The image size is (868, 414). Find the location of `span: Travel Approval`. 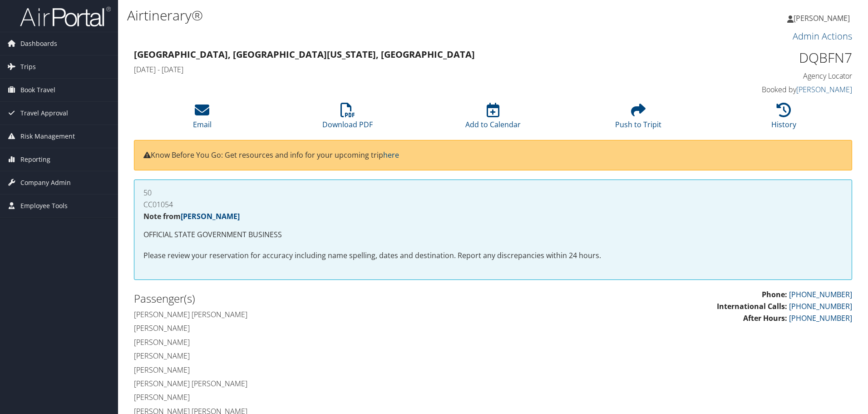

span: Travel Approval is located at coordinates (44, 113).